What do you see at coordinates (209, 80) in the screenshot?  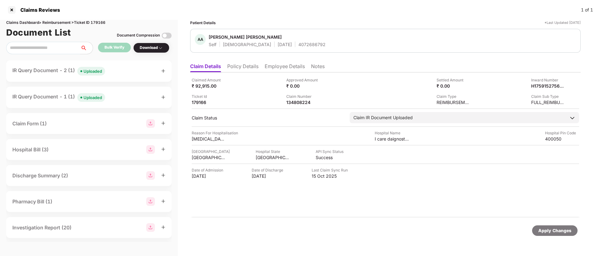 I see `div: Claimed Amount` at bounding box center [209, 80].